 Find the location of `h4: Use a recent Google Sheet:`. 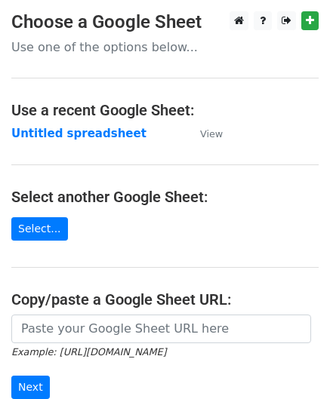

h4: Use a recent Google Sheet: is located at coordinates (164, 110).